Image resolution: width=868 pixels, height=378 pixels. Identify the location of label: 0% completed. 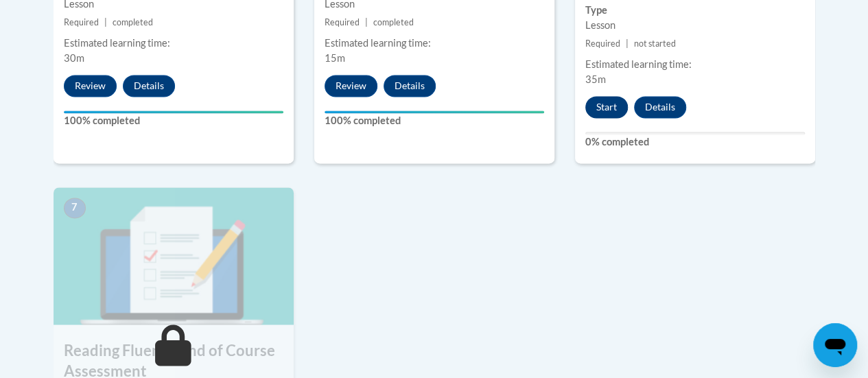
(696, 142).